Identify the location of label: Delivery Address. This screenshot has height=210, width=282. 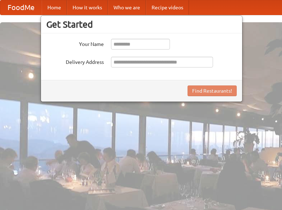
(75, 61).